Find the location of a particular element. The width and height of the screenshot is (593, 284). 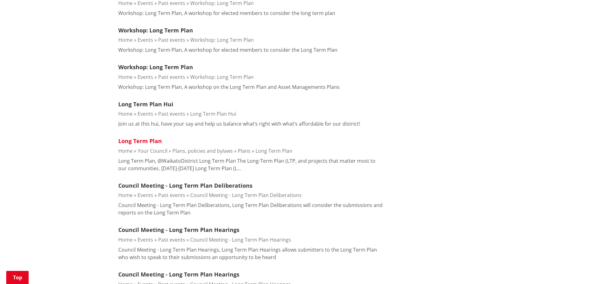

p: Council Meeting - Long Term Plan Deliberations, Long Term Plan Deliberations will consider the su... is located at coordinates (251, 209).